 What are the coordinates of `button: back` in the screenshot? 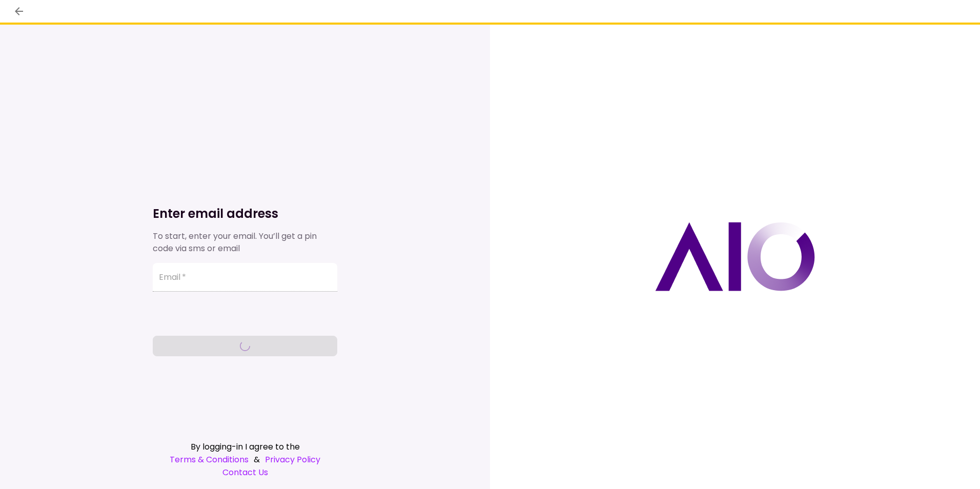 It's located at (19, 11).